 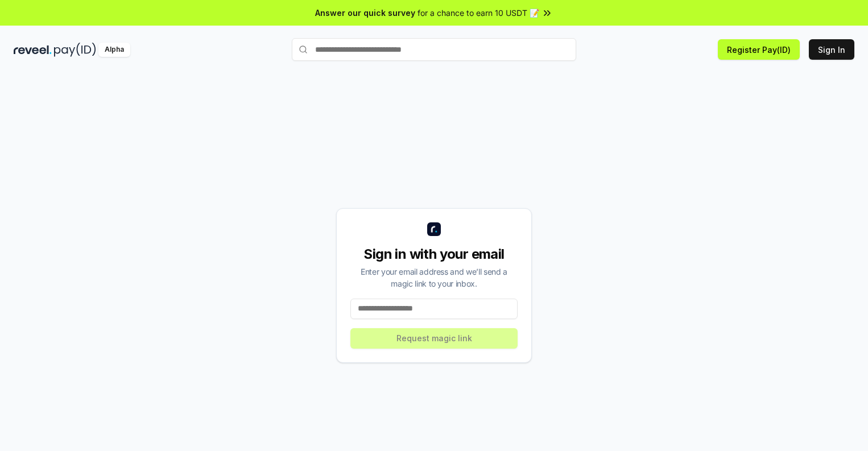 I want to click on button: Sign In, so click(x=831, y=50).